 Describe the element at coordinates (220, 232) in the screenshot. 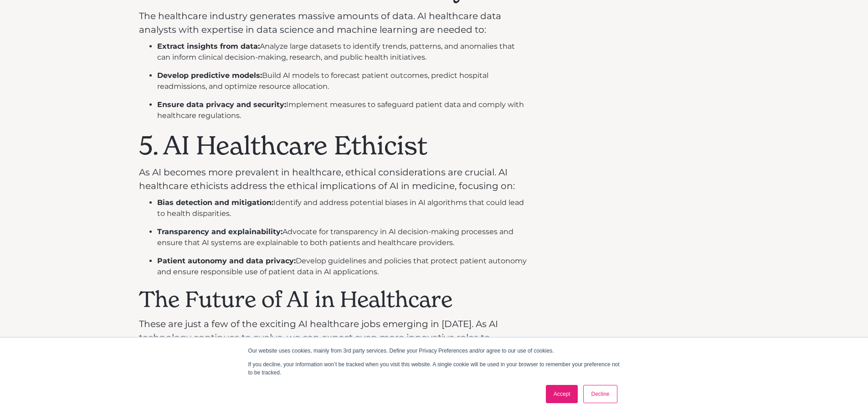

I see `strong: Transparency and explainability:` at that location.